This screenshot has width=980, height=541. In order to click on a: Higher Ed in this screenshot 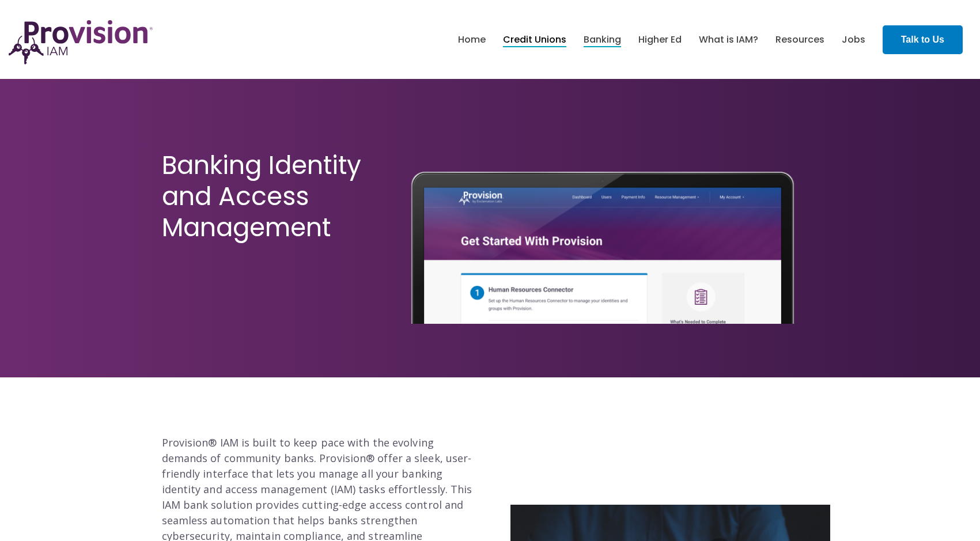, I will do `click(660, 39)`.